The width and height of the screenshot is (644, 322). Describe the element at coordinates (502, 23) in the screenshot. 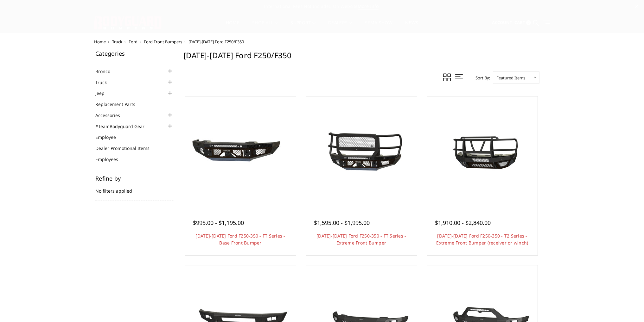

I see `a: Account` at that location.